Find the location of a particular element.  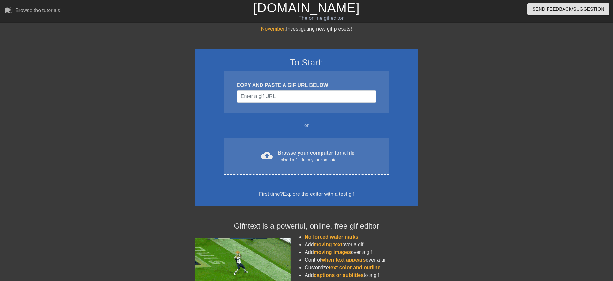

div: Investigating new gif presets! is located at coordinates (306, 29).